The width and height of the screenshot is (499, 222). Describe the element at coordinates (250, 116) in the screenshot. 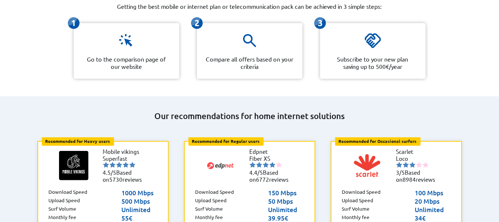

I see `h2: Our recommendations for home internet solutions` at that location.